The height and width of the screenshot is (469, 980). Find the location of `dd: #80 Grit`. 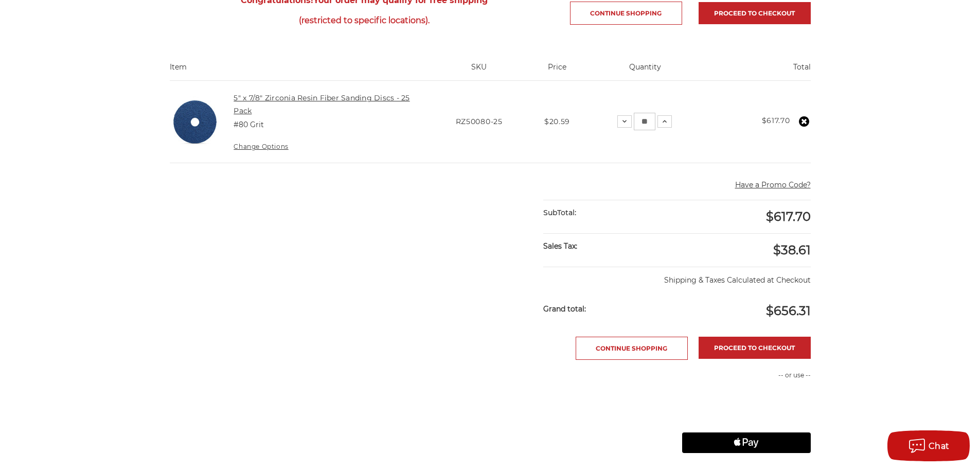

dd: #80 Grit is located at coordinates (248, 124).